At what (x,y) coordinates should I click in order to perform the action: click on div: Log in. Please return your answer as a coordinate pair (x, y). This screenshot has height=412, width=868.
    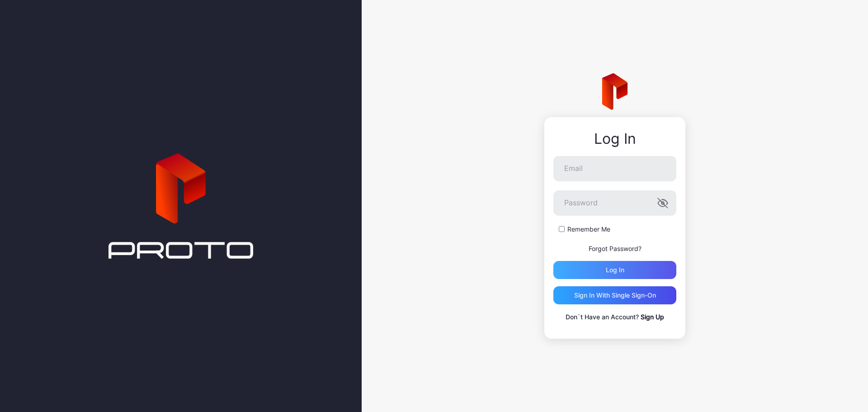
    Looking at the image, I should click on (615, 270).